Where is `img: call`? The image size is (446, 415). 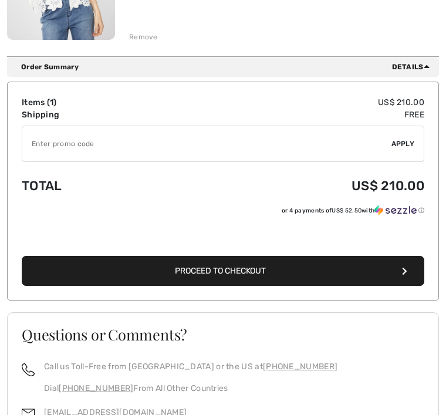
img: call is located at coordinates (28, 370).